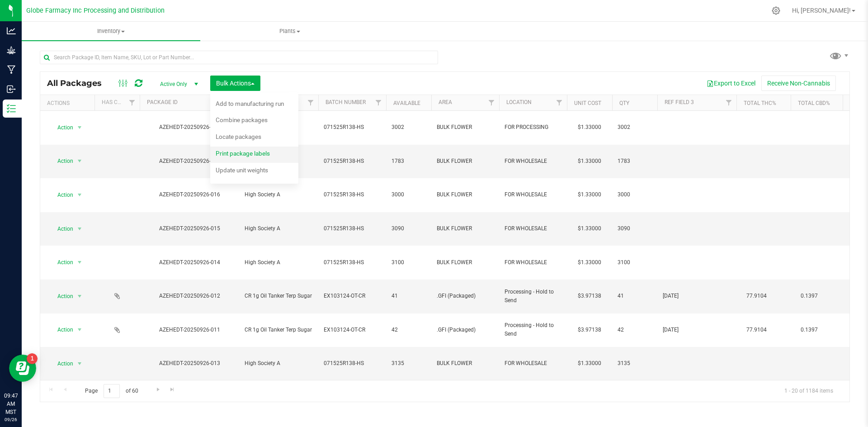 The height and width of the screenshot is (427, 868). I want to click on a: Qty, so click(625, 103).